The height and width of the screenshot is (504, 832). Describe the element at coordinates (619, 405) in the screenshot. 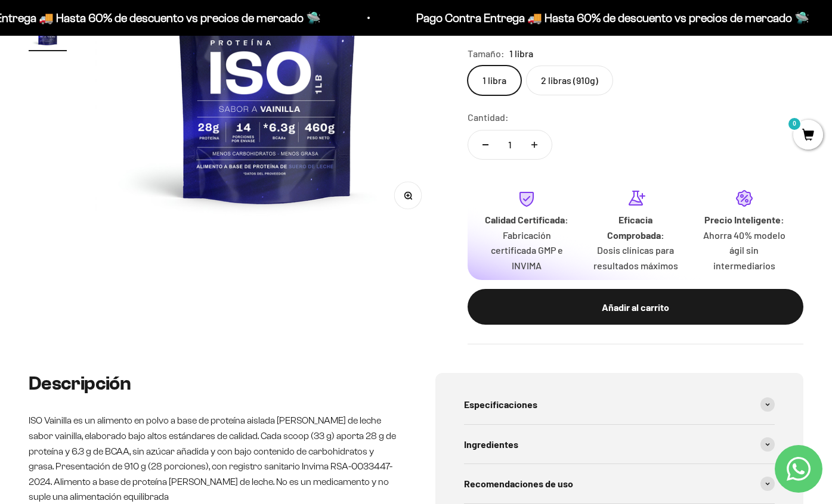

I see `summary: Especificaciones` at that location.